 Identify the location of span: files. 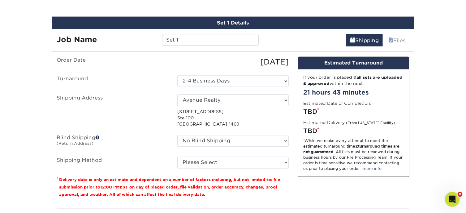
(391, 40).